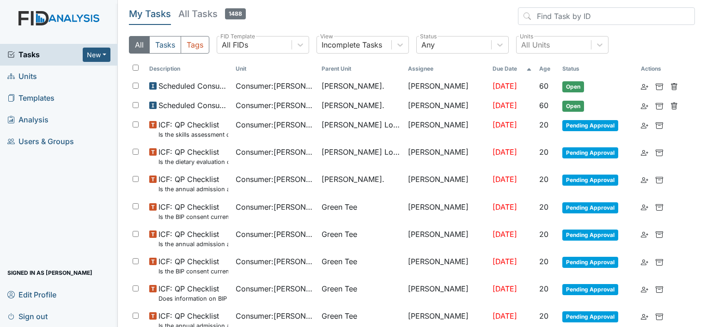 The image size is (706, 327). Describe the element at coordinates (31, 98) in the screenshot. I see `span: Templates` at that location.